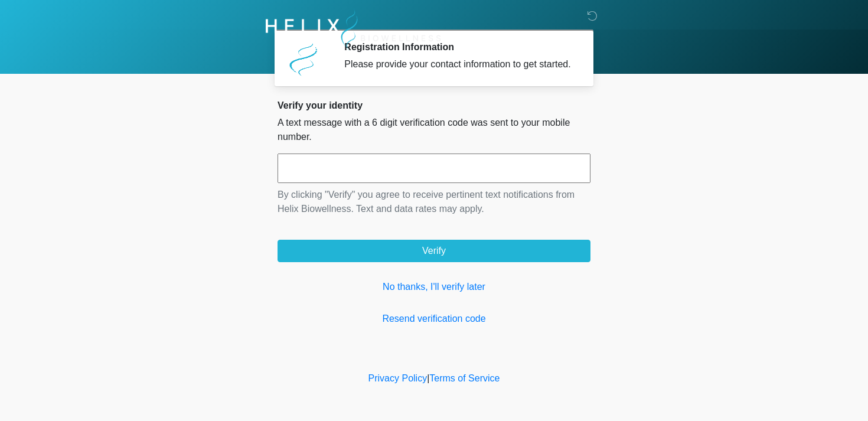 This screenshot has height=421, width=868. What do you see at coordinates (434, 202) in the screenshot?
I see `p: By clicking "Verify" you agree to receive pertinent text notifications from Helix Biowellness. Te...` at bounding box center [434, 202].